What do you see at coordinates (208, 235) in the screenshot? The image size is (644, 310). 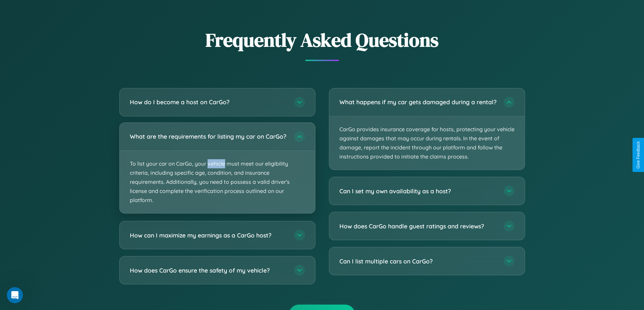 I see `h3: How can I maximize my earnings as a CarGo host?` at bounding box center [208, 235].